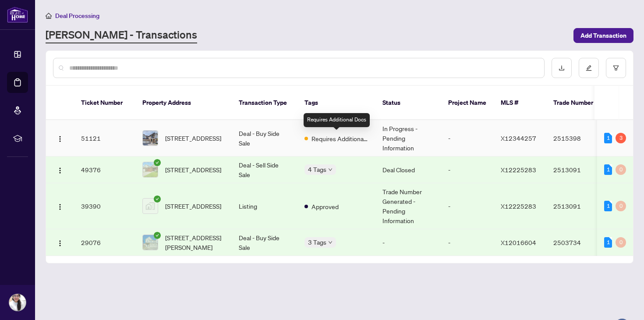 The image size is (644, 320). What do you see at coordinates (325, 206) in the screenshot?
I see `span: Approved` at bounding box center [325, 206].